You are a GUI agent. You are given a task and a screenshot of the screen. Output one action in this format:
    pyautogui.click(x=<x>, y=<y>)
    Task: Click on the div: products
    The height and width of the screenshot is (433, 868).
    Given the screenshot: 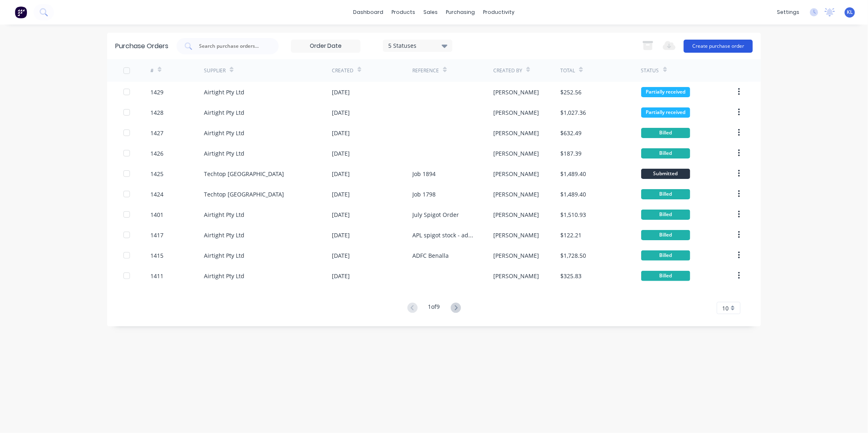 What is the action you would take?
    pyautogui.click(x=404, y=12)
    